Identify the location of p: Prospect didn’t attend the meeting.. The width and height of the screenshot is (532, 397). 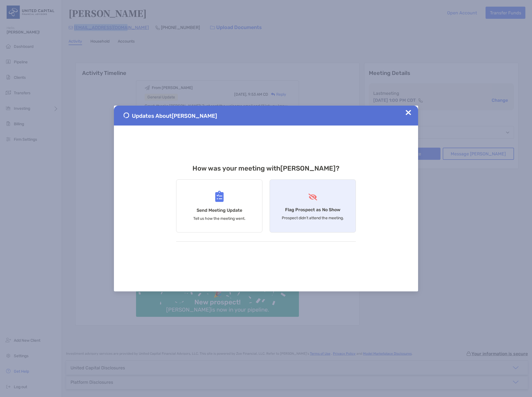
(313, 218).